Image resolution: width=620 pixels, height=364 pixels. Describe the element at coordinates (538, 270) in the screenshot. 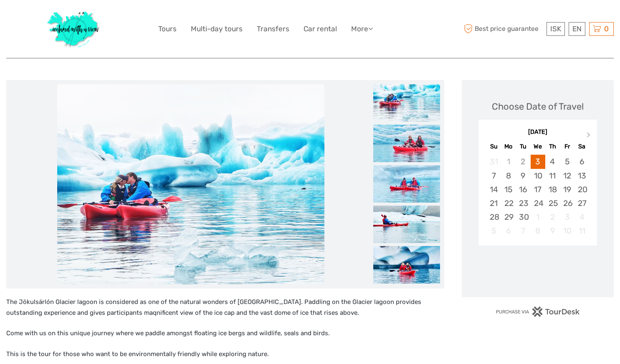

I see `div: Loading...` at that location.